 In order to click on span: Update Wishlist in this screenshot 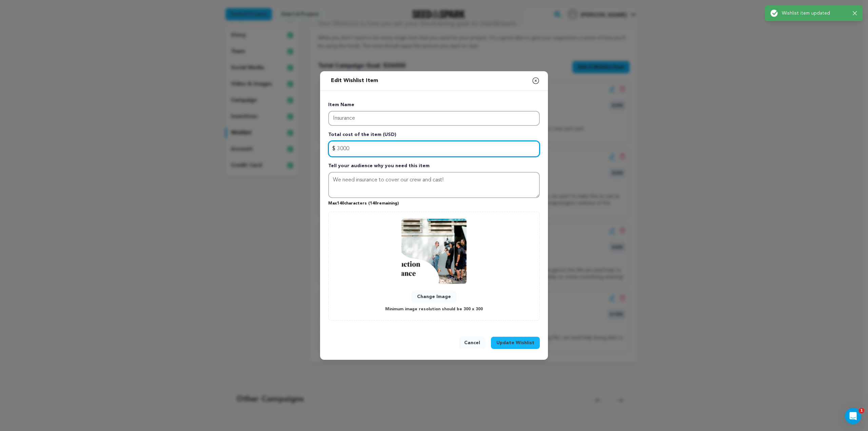, I will do `click(516, 343)`.